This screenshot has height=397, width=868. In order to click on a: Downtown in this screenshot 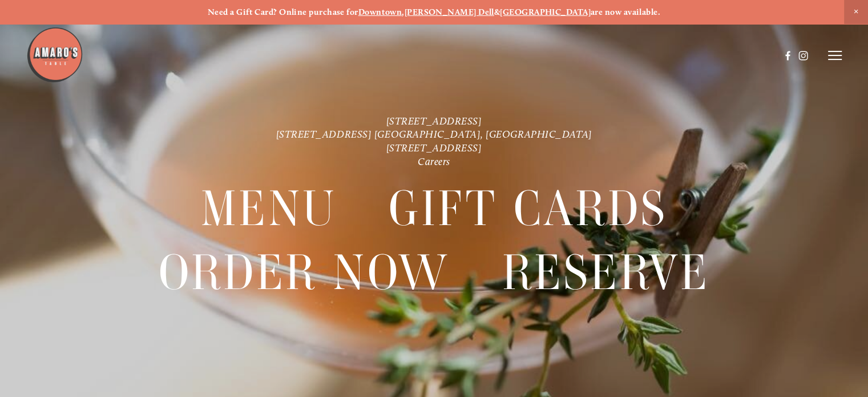, I will do `click(380, 12)`.